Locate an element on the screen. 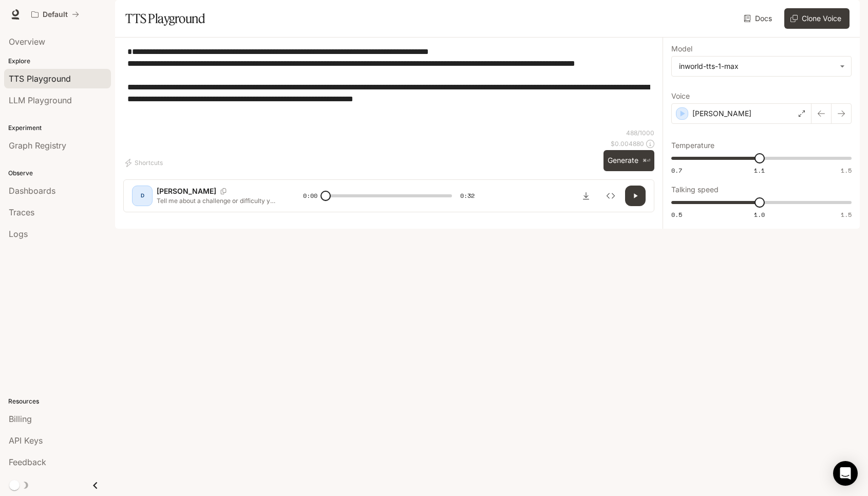  p: Talking speed is located at coordinates (695, 190).